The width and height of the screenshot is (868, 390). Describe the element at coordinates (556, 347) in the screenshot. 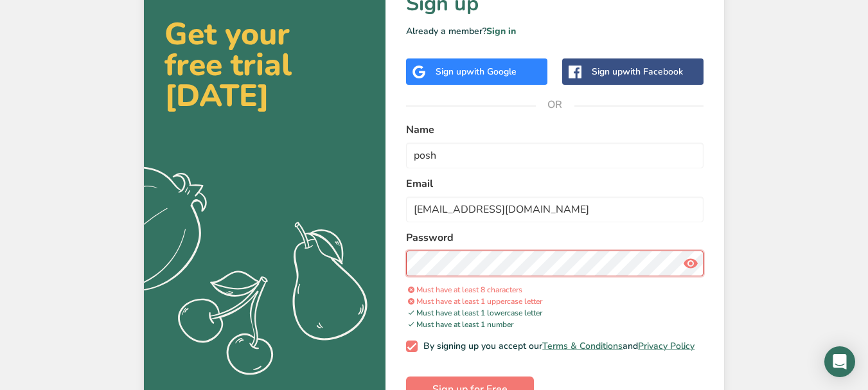

I see `span: By signing up you accept our and` at that location.